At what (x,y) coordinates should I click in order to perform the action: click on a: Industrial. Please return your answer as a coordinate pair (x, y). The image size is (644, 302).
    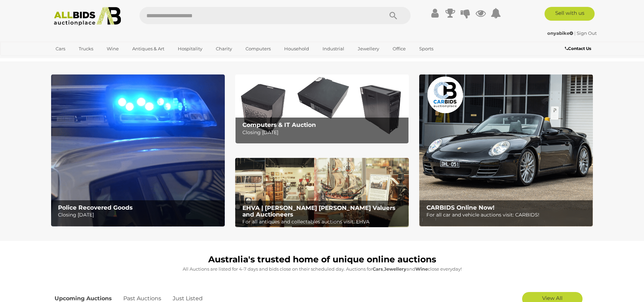
    Looking at the image, I should click on (333, 49).